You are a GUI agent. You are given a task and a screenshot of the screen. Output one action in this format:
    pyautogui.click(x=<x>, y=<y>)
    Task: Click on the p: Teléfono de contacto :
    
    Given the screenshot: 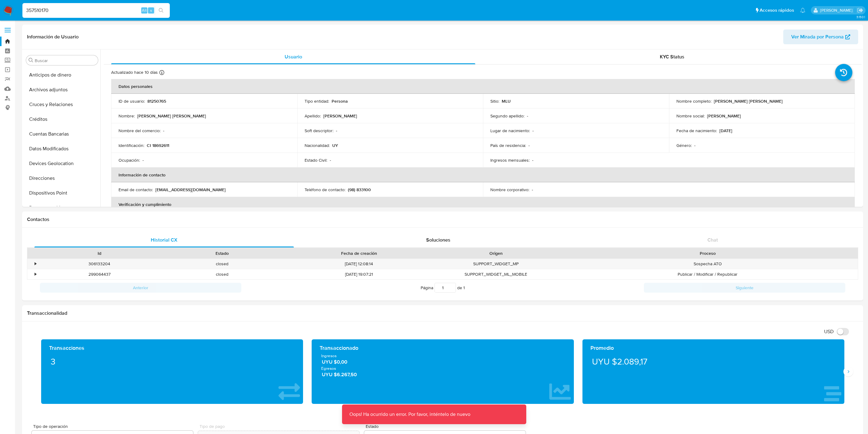 What is the action you would take?
    pyautogui.click(x=325, y=190)
    